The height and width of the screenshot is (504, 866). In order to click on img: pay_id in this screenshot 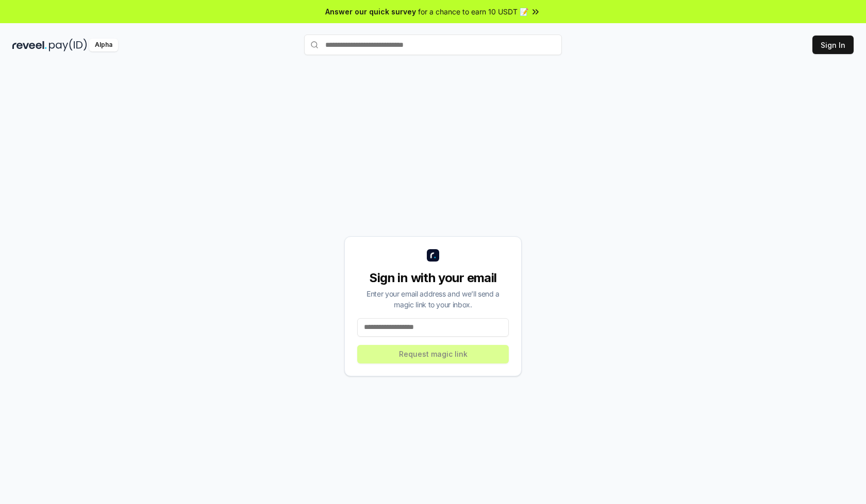, I will do `click(68, 44)`.